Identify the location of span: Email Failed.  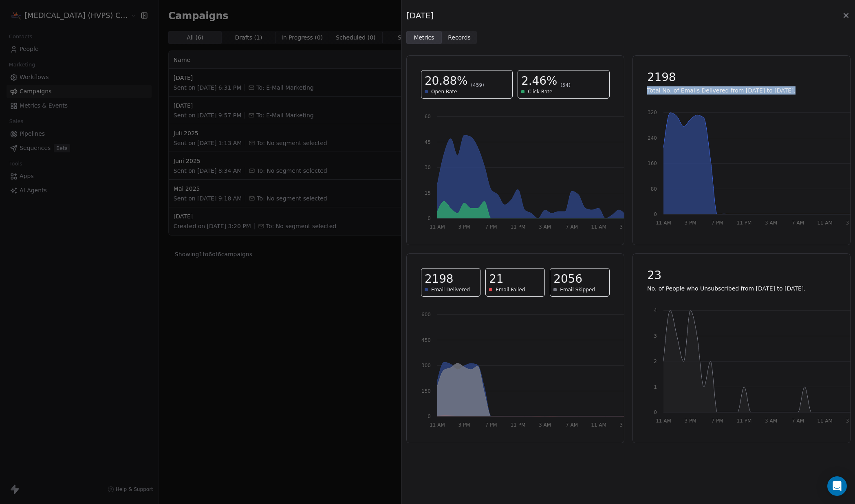
(510, 290).